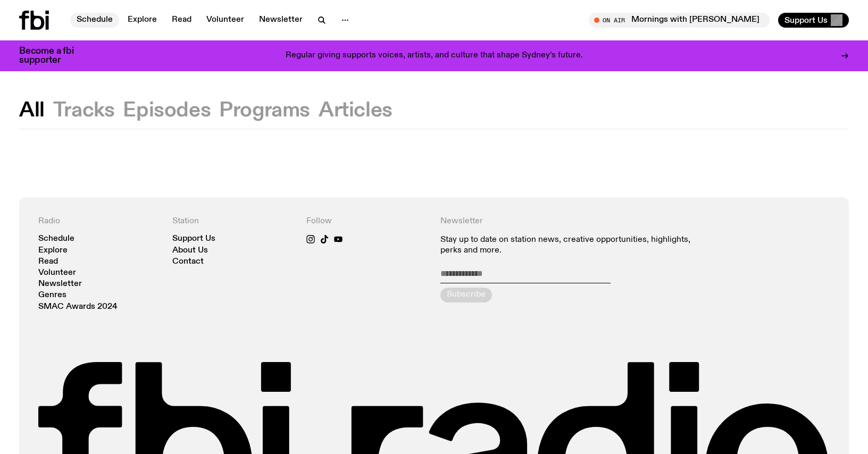  What do you see at coordinates (367, 221) in the screenshot?
I see `h4: Follow` at bounding box center [367, 221].